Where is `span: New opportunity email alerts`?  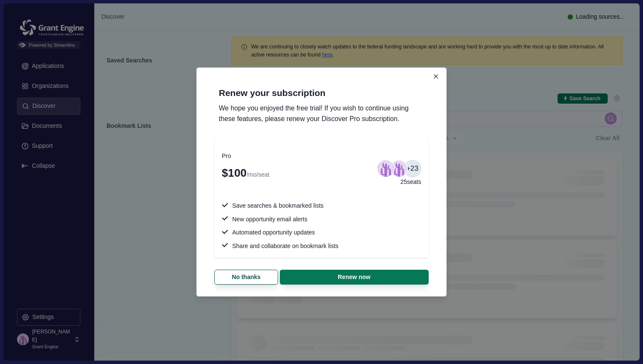 span: New opportunity email alerts is located at coordinates (269, 219).